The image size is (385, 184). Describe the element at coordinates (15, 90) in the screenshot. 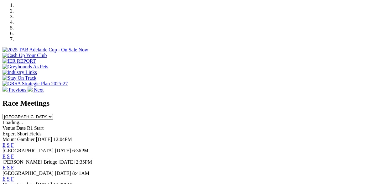

I see `a: Previous` at that location.